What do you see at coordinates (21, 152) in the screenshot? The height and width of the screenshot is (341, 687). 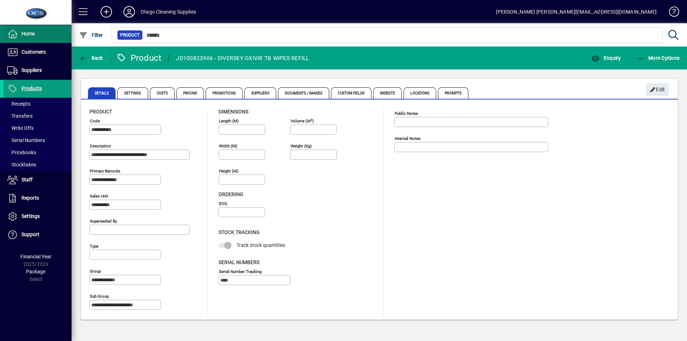 I see `span: Pricebooks` at bounding box center [21, 152].